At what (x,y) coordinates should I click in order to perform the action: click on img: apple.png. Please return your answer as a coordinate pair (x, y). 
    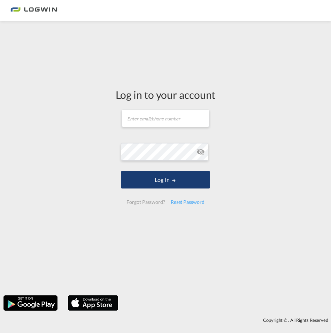
    Looking at the image, I should click on (93, 303).